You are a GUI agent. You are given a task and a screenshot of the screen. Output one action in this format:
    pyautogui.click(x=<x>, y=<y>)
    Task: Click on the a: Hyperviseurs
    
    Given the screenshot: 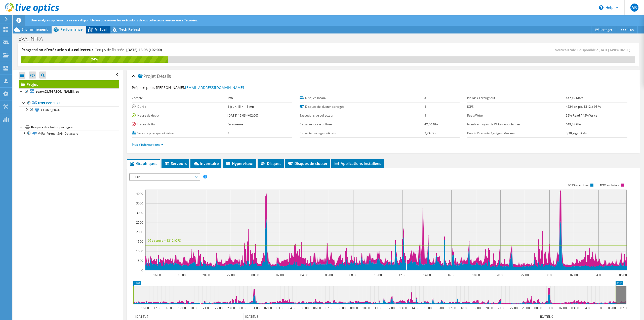 What is the action you would take?
    pyautogui.click(x=69, y=103)
    